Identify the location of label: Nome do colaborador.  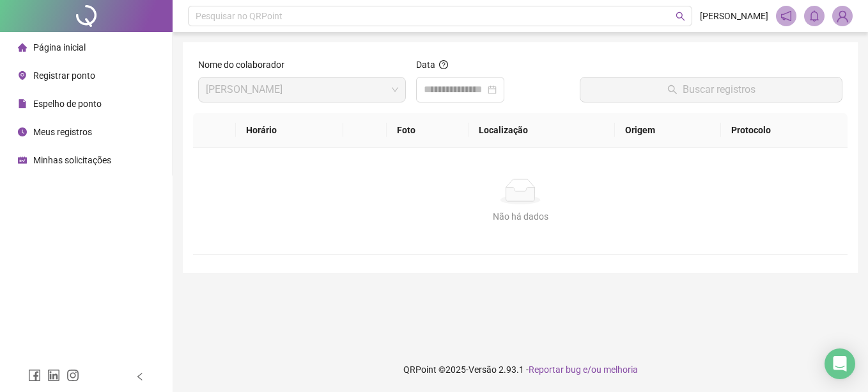
(245, 65).